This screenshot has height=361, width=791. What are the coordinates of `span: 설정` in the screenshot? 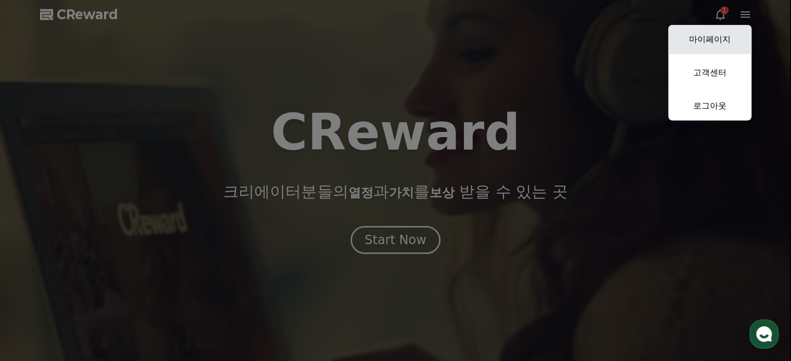 It's located at (167, 295).